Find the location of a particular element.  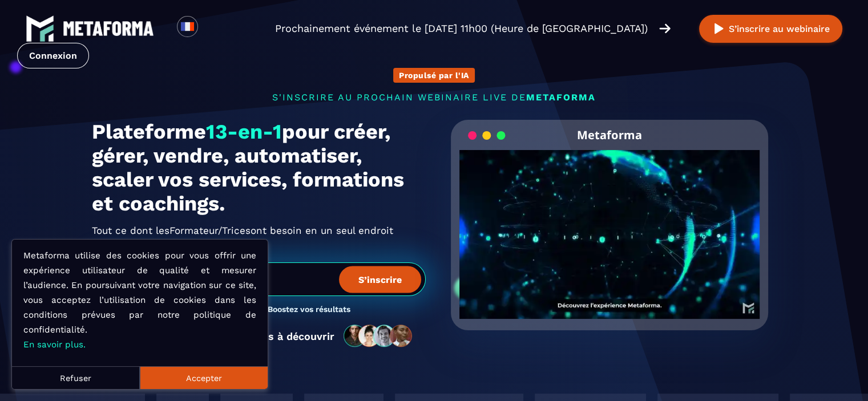

span: 13-en-1 is located at coordinates (244, 132).